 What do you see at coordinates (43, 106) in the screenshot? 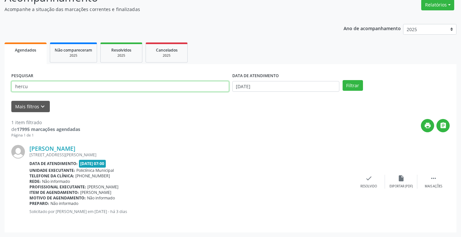
I see `i: keyboard_arrow_down` at bounding box center [43, 106].